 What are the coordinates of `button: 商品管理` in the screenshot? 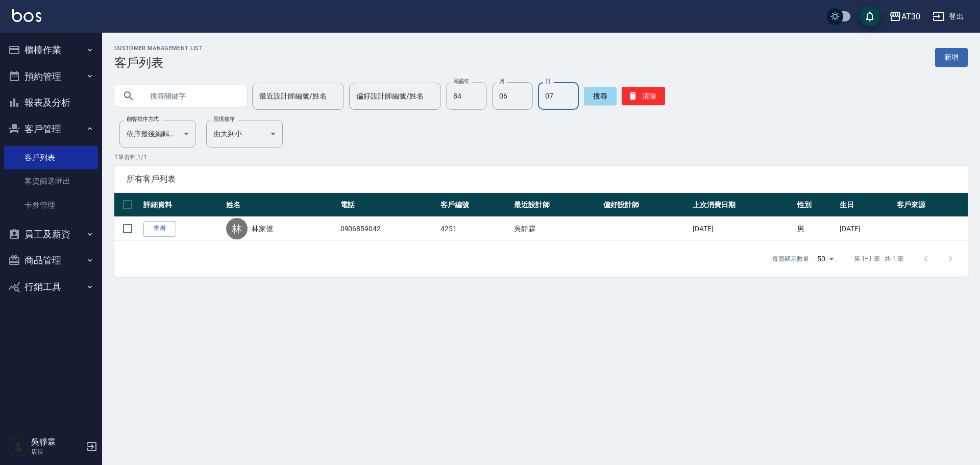 It's located at (51, 260).